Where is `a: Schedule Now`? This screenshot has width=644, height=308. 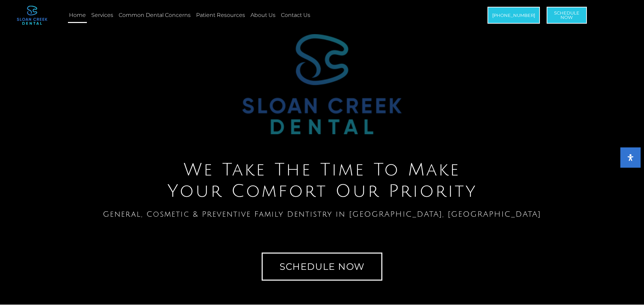
a: Schedule Now is located at coordinates (322, 266).